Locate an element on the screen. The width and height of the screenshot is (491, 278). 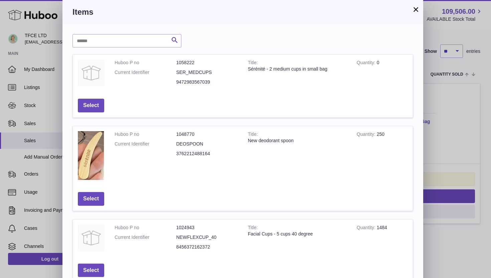
dd: DEOSPOON is located at coordinates (207, 144).